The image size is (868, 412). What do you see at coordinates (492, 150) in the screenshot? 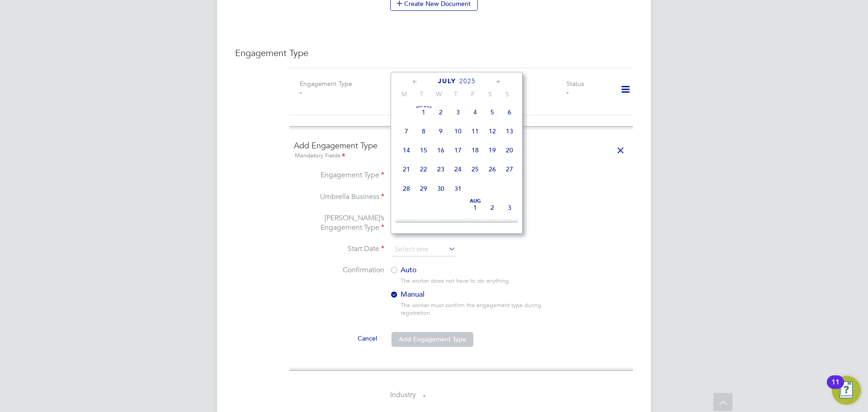
I see `span: 19` at bounding box center [492, 150].